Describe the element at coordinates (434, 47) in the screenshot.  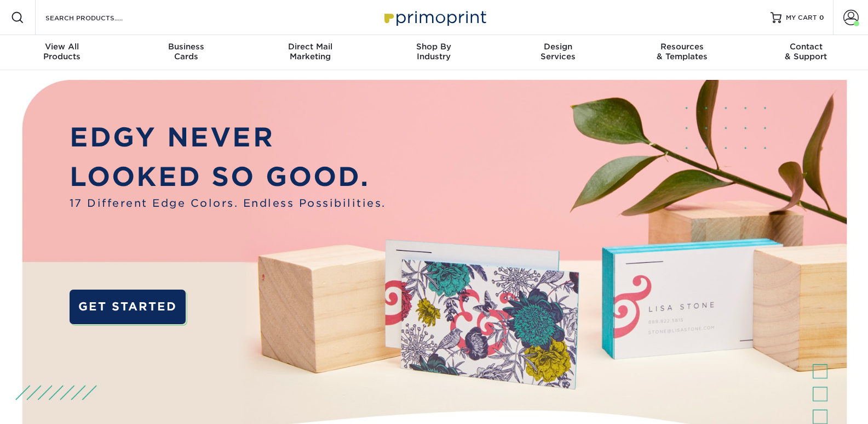
I see `span: Shop By` at that location.